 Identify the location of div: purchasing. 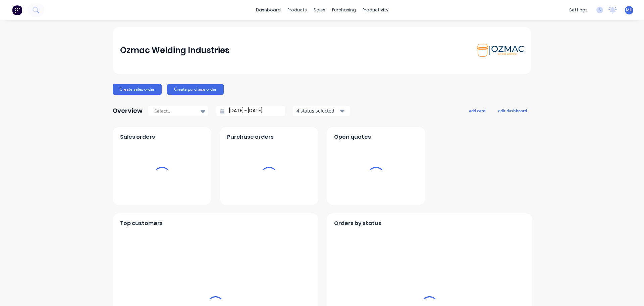
(344, 10).